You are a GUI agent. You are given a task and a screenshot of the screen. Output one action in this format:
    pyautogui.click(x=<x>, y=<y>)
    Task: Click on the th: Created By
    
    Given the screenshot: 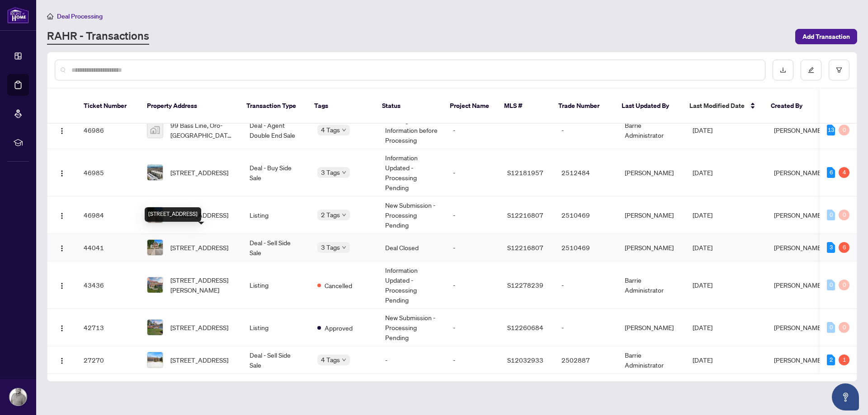 What is the action you would take?
    pyautogui.click(x=790, y=106)
    